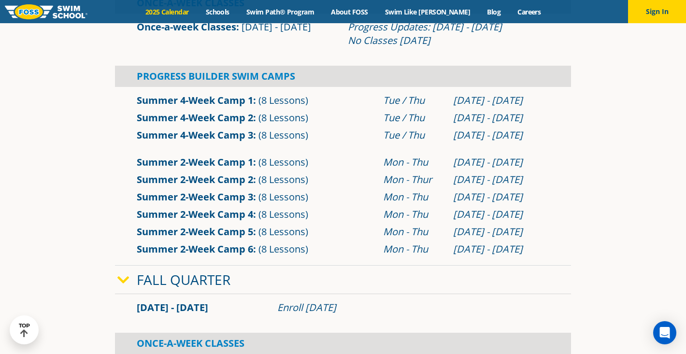 The height and width of the screenshot is (354, 686). Describe the element at coordinates (167, 12) in the screenshot. I see `a: 2025 Calendar` at that location.